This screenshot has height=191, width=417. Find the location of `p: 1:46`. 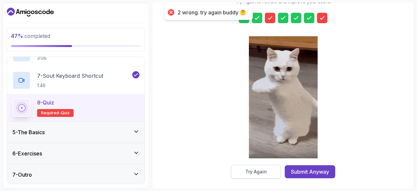

p: 1:46 is located at coordinates (70, 85).